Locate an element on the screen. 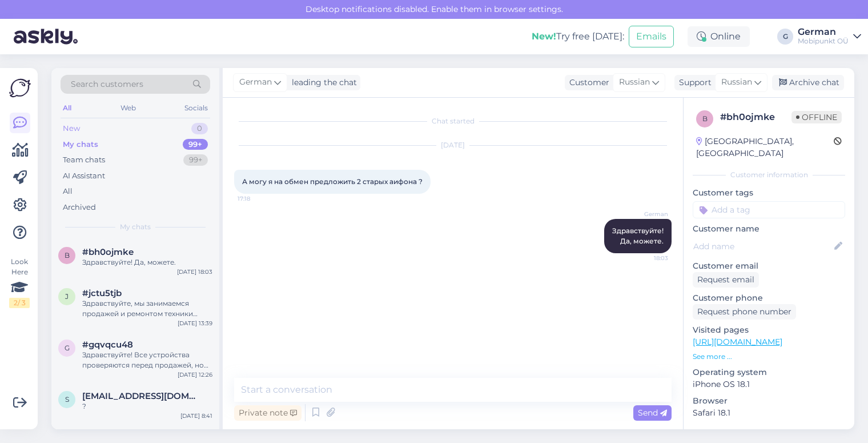 This screenshot has width=868, height=443. div: My chats is located at coordinates (81, 145).